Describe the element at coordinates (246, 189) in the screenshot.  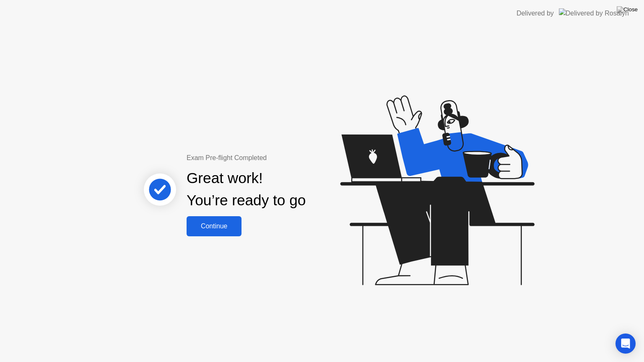
I see `div: Great work! You’re ready to go` at that location.